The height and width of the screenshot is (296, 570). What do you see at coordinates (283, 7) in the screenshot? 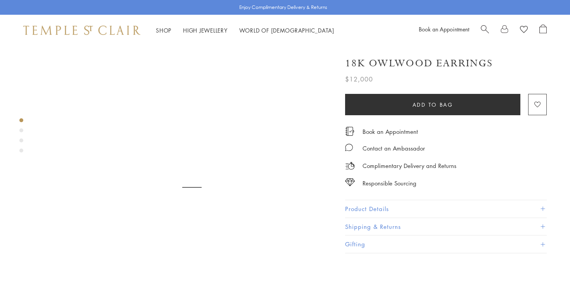
I see `p: Enjoy Complimentary Delivery & Returns` at bounding box center [283, 7].